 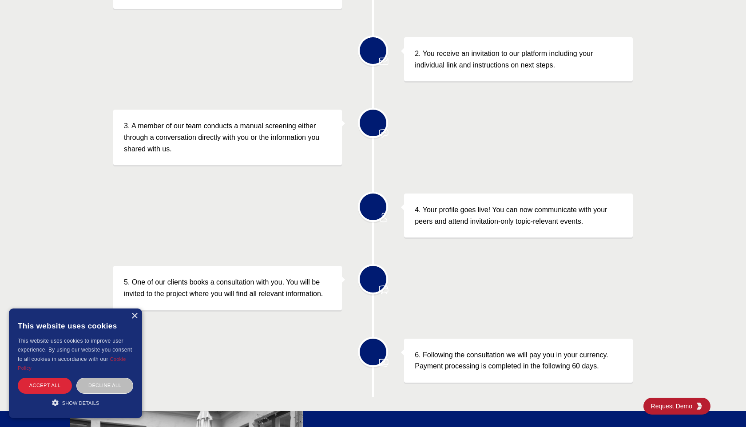 What do you see at coordinates (674, 407) in the screenshot?
I see `span: Request Demo` at bounding box center [674, 407].